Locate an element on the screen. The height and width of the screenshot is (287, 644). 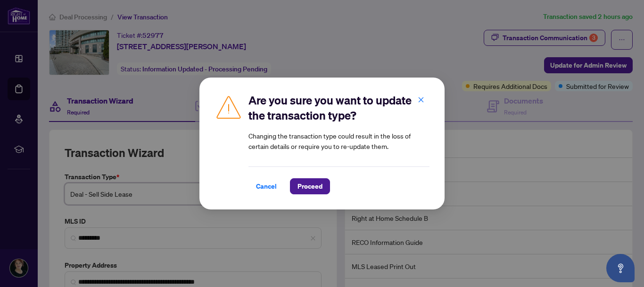
article: Changing the transaction type could result in the loss of certain details or require you to re-up... is located at coordinates (339, 141).